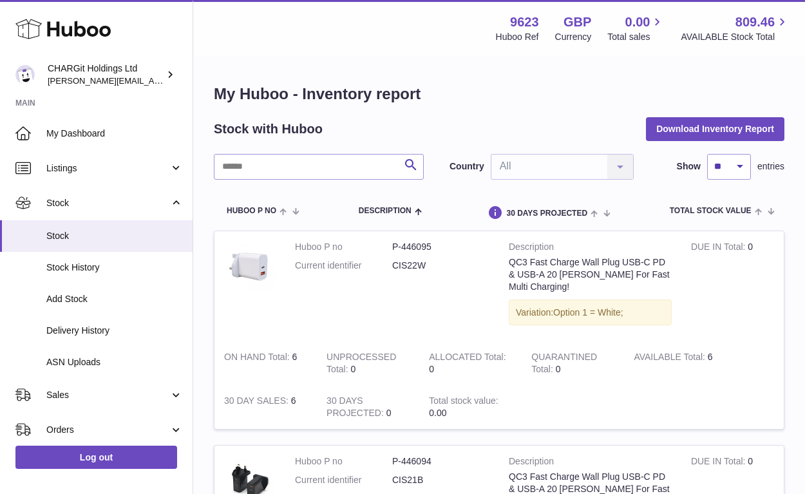 Image resolution: width=805 pixels, height=494 pixels. I want to click on h1: My Huboo - Inventory report, so click(499, 94).